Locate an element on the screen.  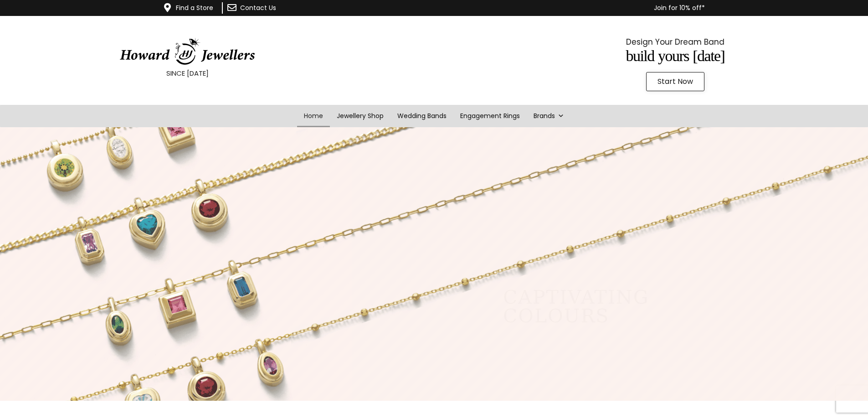
a: Home is located at coordinates (313, 116).